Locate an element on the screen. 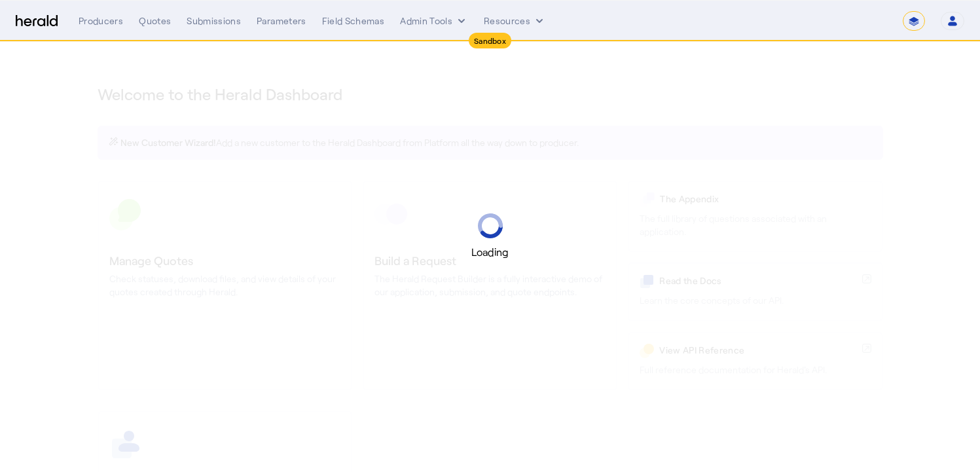 This screenshot has width=980, height=472. div: Submissions is located at coordinates (213, 21).